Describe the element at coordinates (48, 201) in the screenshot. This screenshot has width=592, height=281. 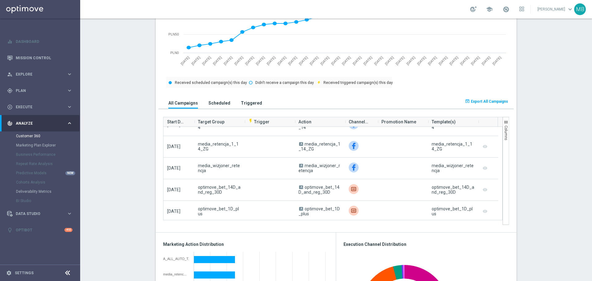
I see `div: BI Studio` at that location.